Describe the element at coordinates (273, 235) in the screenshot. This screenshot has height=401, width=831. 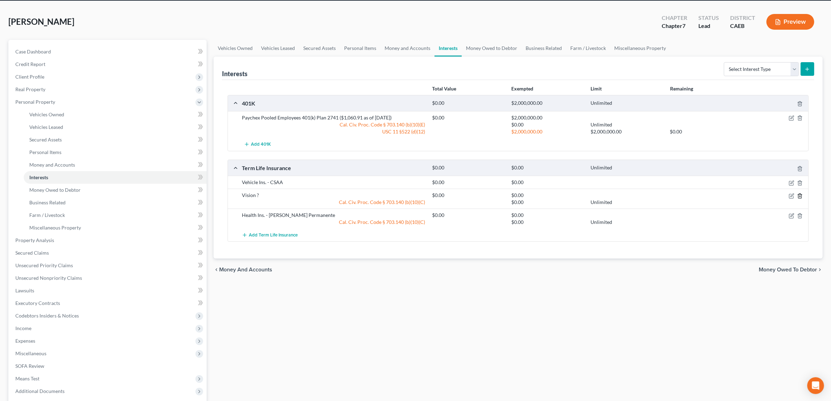
I see `span: Add Term Life Insurance` at that location.